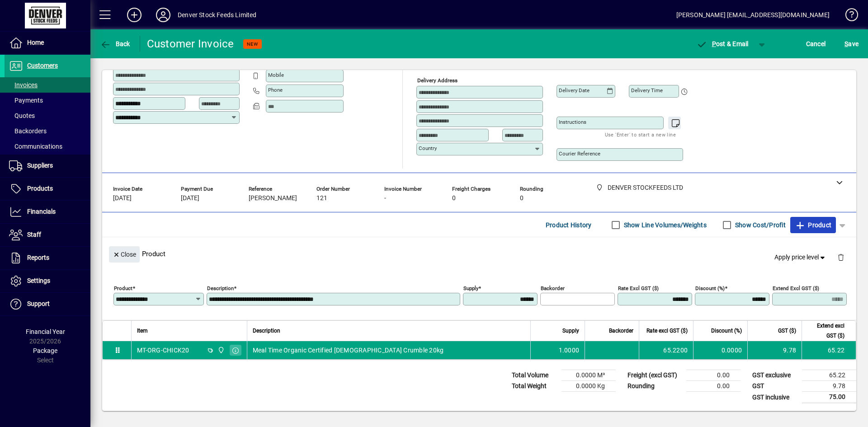 This screenshot has height=427, width=868. Describe the element at coordinates (47, 100) in the screenshot. I see `a: Payments` at that location.